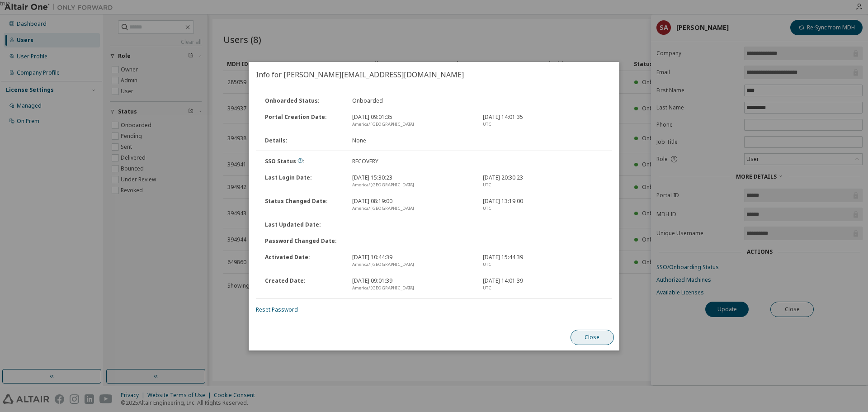 The height and width of the screenshot is (412, 868). What do you see at coordinates (303, 121) in the screenshot?
I see `div: Portal Creation Date :` at bounding box center [303, 121].